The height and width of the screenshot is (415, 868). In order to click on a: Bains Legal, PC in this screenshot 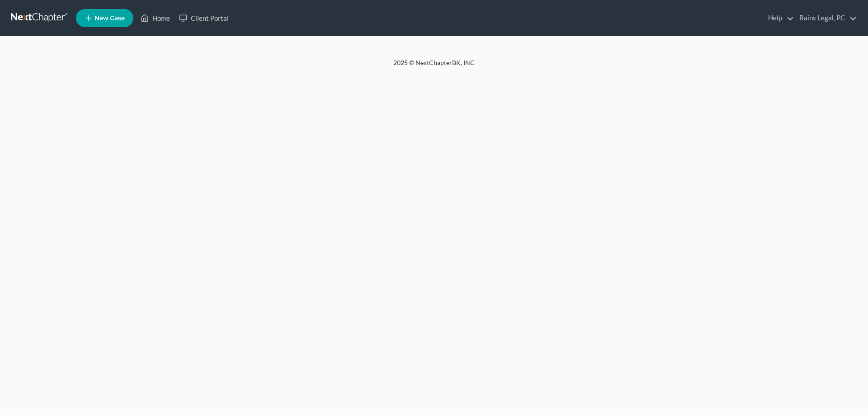, I will do `click(825, 18)`.